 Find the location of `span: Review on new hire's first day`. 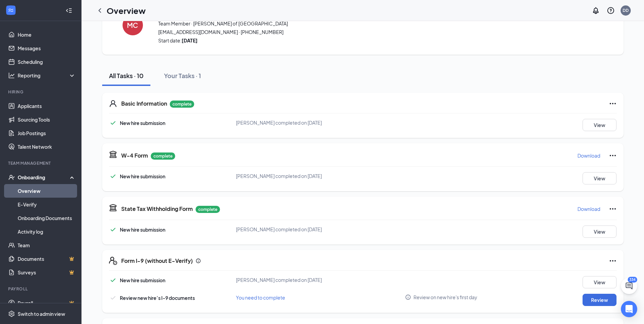

span: Review on new hire's first day is located at coordinates (445, 297).